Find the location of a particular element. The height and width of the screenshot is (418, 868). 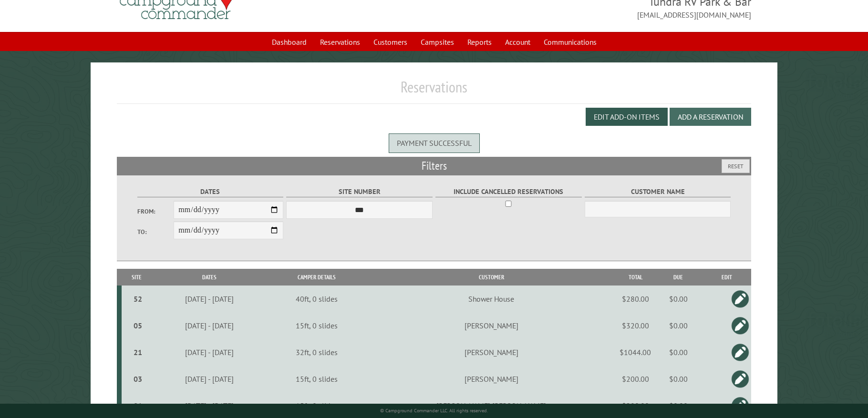

a: Reports is located at coordinates (479, 42).